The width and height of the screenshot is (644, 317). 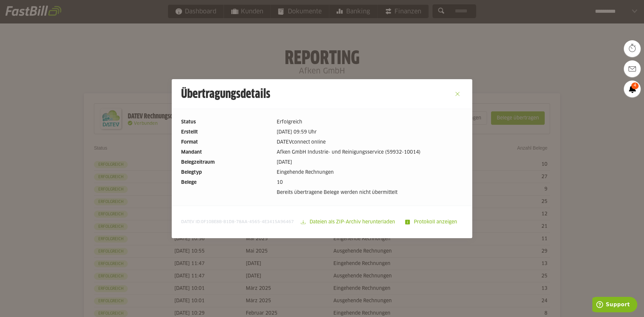 I want to click on dt: Belegtyp, so click(x=226, y=173).